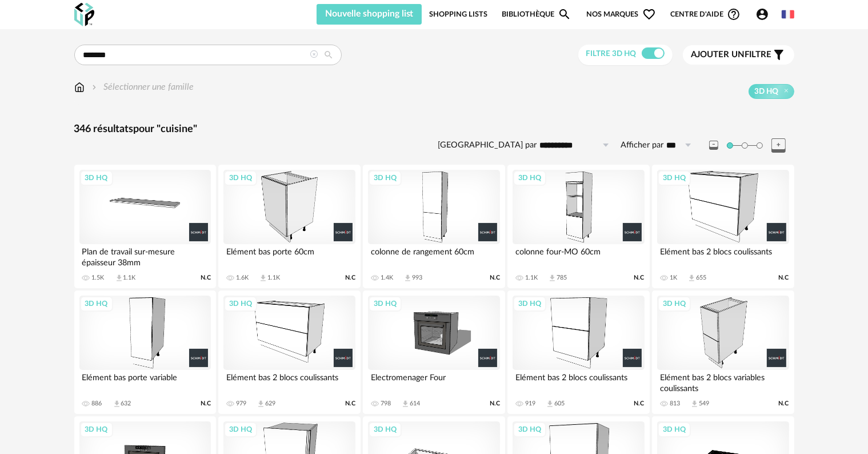 This screenshot has width=868, height=454. What do you see at coordinates (369, 15) in the screenshot?
I see `button: Nouvelle shopping list` at bounding box center [369, 15].